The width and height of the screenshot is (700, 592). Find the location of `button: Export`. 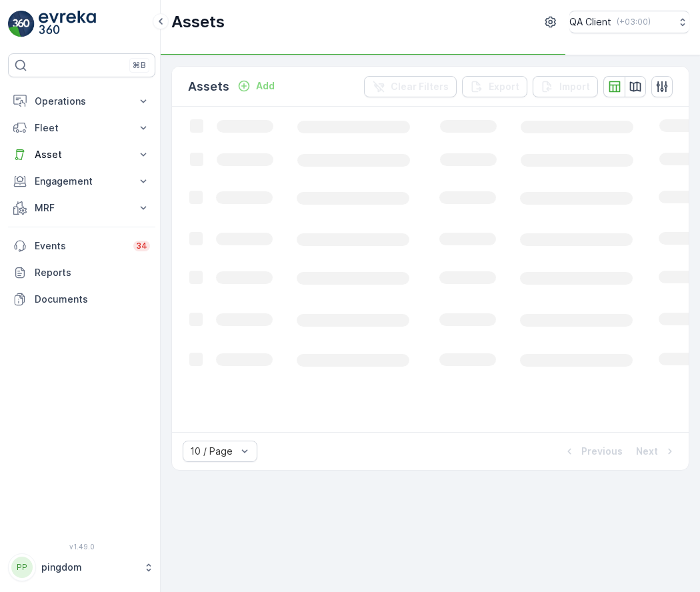

button: Export is located at coordinates (495, 87).